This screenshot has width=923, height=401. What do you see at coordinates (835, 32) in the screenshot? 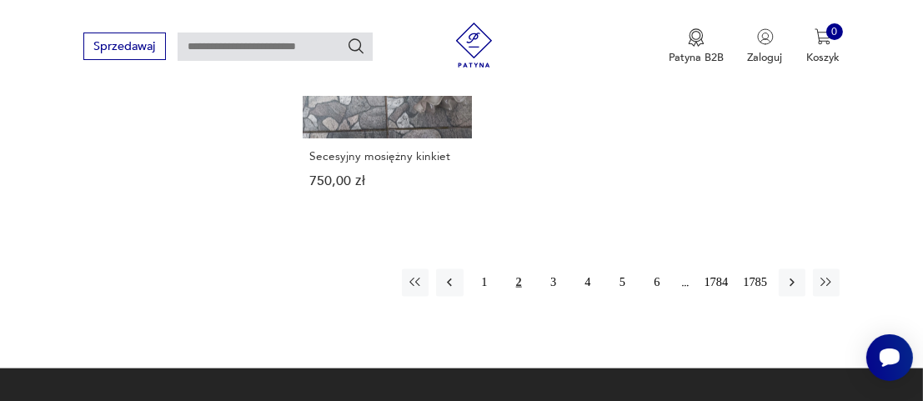
I see `div: 0` at bounding box center [835, 32].